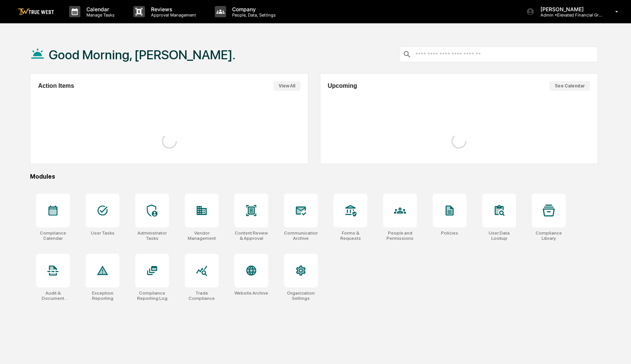 This screenshot has width=631, height=364. What do you see at coordinates (251, 293) in the screenshot?
I see `div: Website Archive` at bounding box center [251, 293].